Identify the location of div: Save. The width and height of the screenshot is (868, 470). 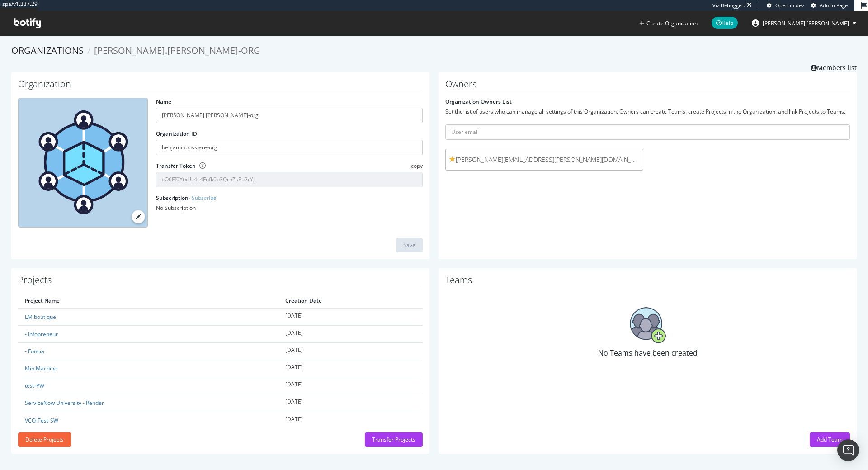
(409, 245).